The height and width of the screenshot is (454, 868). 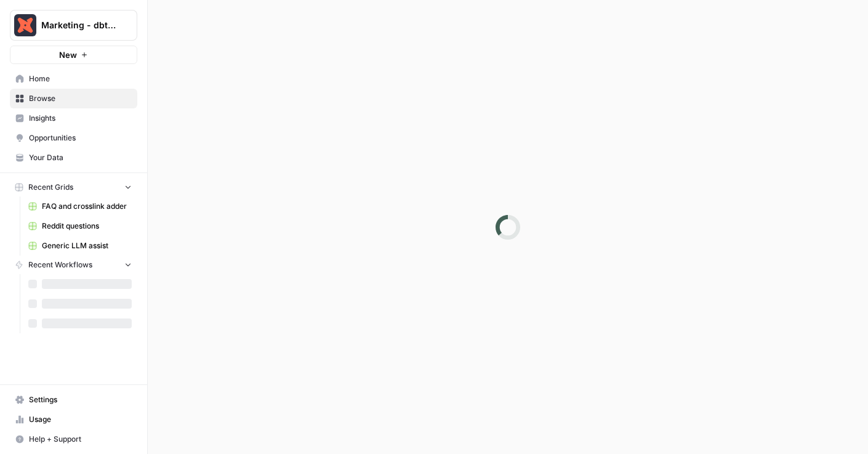 What do you see at coordinates (87, 226) in the screenshot?
I see `span: Reddit questions` at bounding box center [87, 226].